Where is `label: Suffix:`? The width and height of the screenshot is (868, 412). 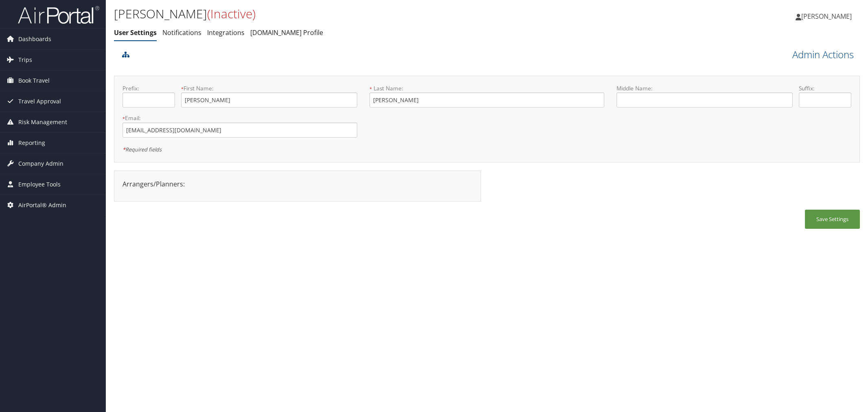
label: Suffix: is located at coordinates (825, 88).